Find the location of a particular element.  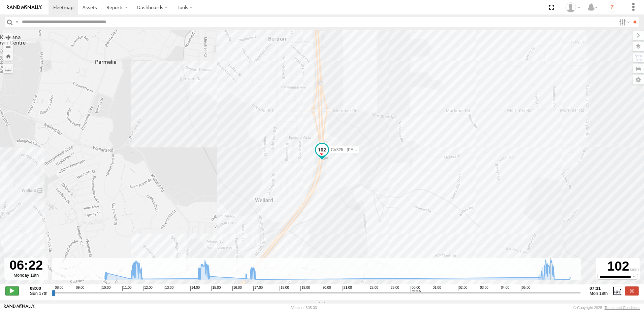

span: 04:00 is located at coordinates (505, 289).